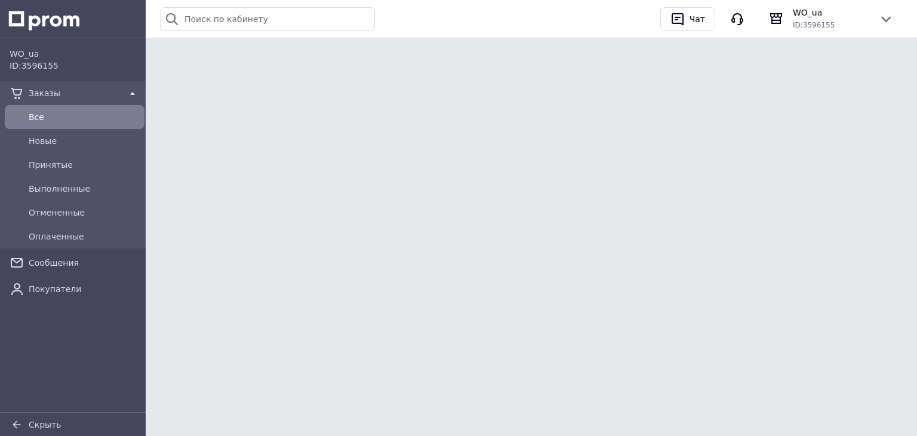 This screenshot has height=436, width=917. What do you see at coordinates (84, 289) in the screenshot?
I see `span: Покупатели` at bounding box center [84, 289].